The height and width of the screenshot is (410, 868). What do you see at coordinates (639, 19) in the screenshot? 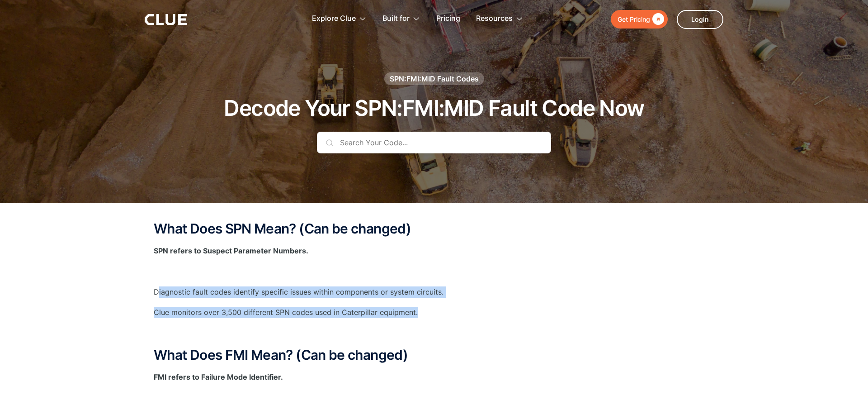
I see `a: Get Pricing` at bounding box center [639, 19].